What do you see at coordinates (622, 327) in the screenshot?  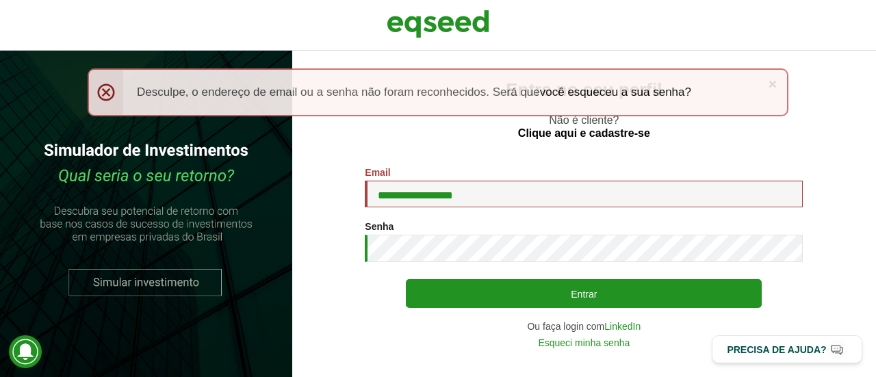 I see `a: LinkedIn` at bounding box center [622, 327].